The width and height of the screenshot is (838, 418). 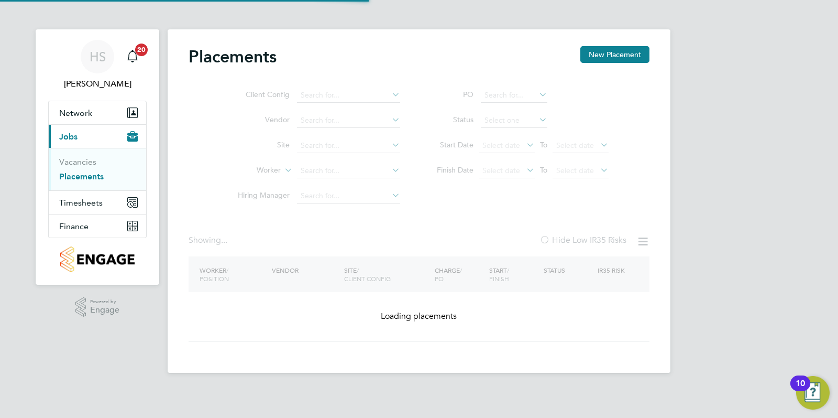 What do you see at coordinates (801, 390) in the screenshot?
I see `div: 10` at bounding box center [801, 390].